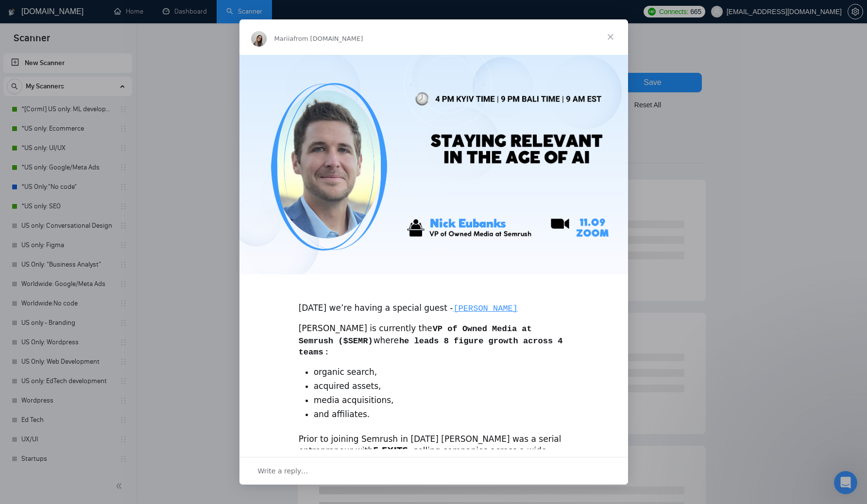  I want to click on li: media acquisitions,, so click(441, 401).